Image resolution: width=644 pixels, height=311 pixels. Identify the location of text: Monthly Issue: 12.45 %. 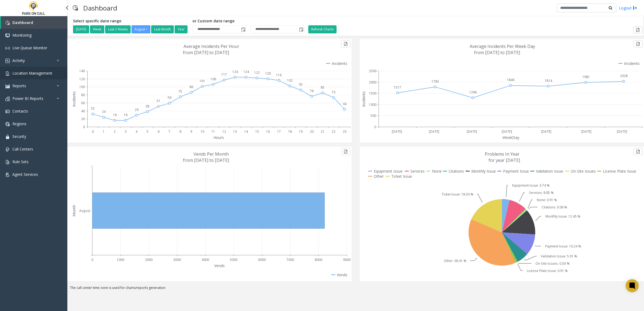
(563, 217).